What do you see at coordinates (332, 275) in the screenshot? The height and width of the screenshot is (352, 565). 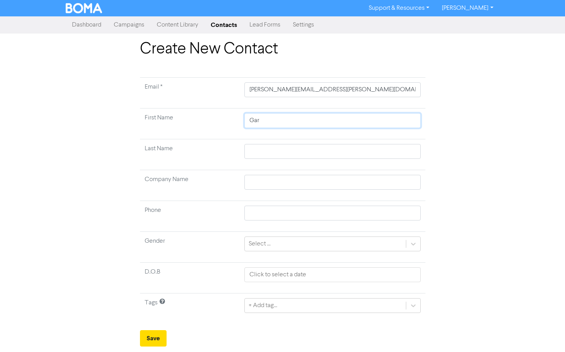 I see `input: Click to select a date` at bounding box center [332, 275].